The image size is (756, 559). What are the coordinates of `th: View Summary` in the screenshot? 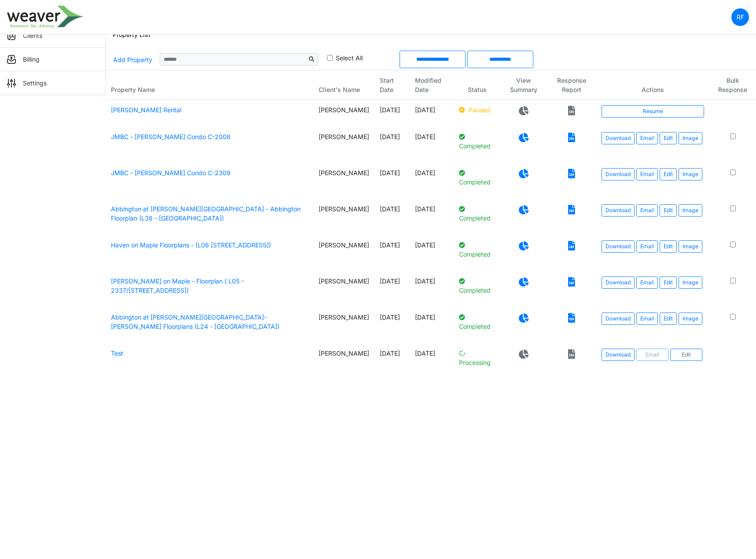 It's located at (524, 85).